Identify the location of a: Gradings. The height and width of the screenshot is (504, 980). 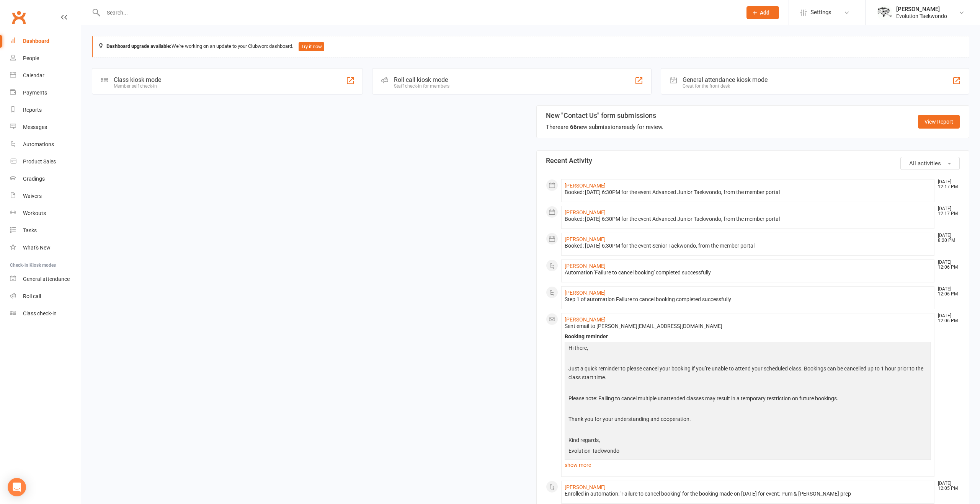
(45, 179).